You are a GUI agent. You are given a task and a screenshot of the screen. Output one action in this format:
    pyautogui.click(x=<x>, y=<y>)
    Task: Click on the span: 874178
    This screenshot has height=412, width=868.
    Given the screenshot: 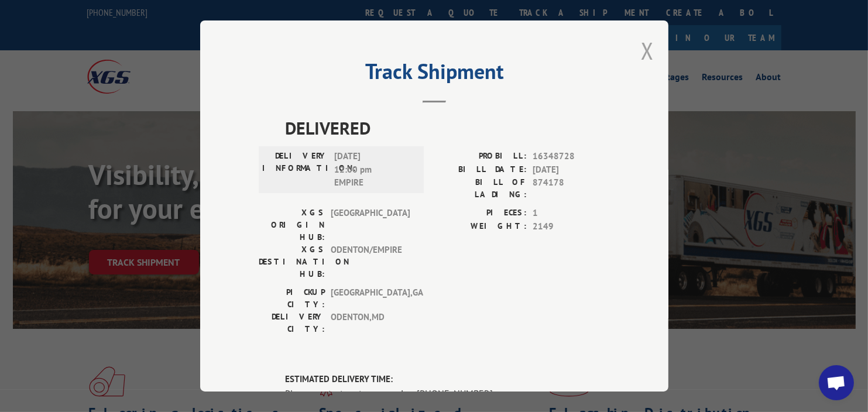 What is the action you would take?
    pyautogui.click(x=571, y=188)
    